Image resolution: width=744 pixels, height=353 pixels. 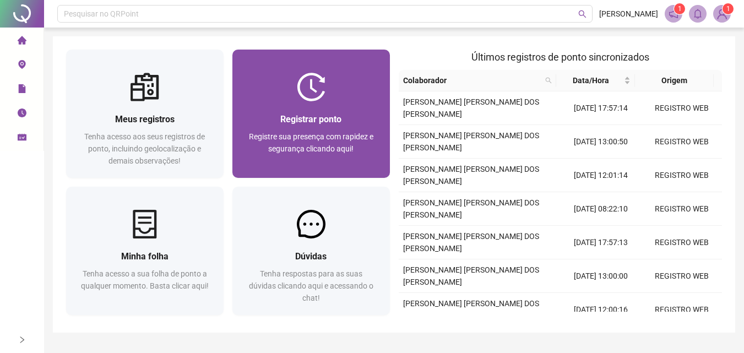 What do you see at coordinates (22, 139) in the screenshot?
I see `span: schedule` at bounding box center [22, 139].